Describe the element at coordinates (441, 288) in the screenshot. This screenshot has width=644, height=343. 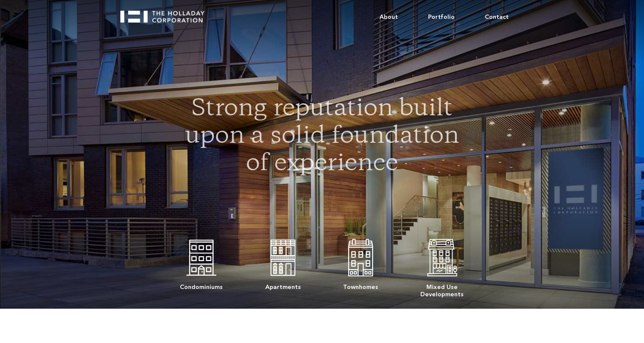
I see `div: Mixed Use Developments` at that location.